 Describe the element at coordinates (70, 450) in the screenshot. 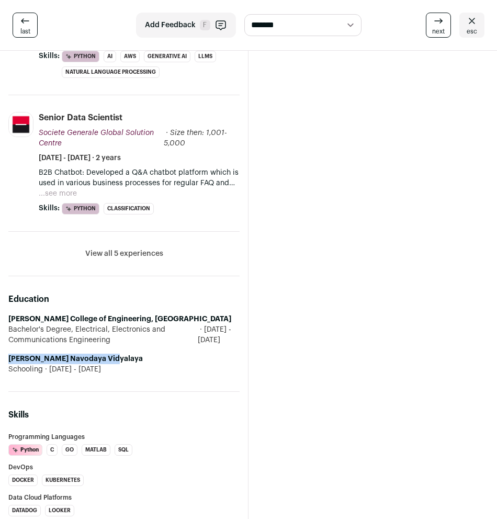

I see `li: Go` at that location.